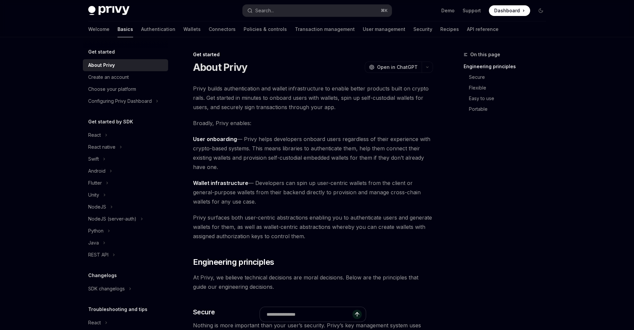 This screenshot has height=330, width=634. What do you see at coordinates (96, 231) in the screenshot?
I see `div: Python` at bounding box center [96, 231].